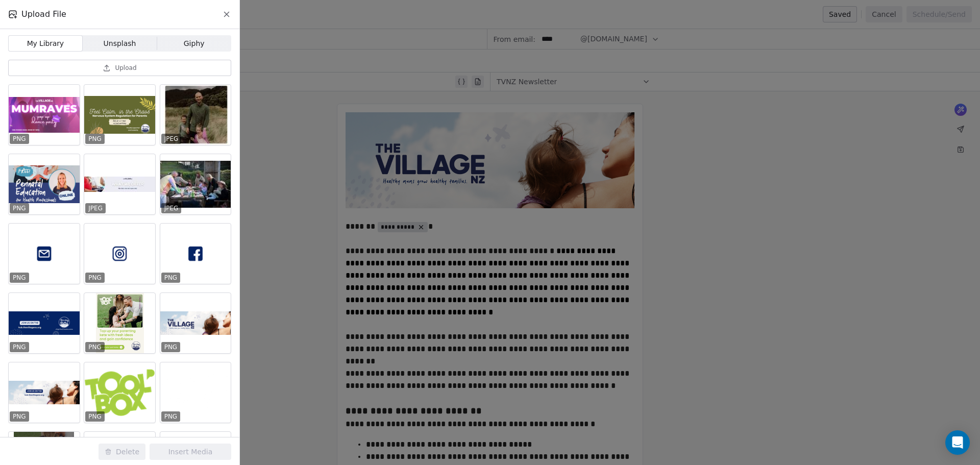  What do you see at coordinates (194, 43) in the screenshot?
I see `span: Giphy` at bounding box center [194, 43].